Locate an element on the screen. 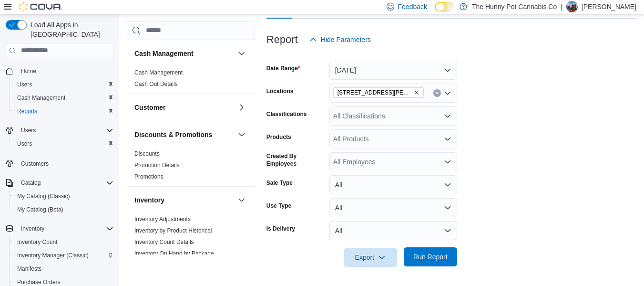  a: Promotion Details is located at coordinates (157, 166).